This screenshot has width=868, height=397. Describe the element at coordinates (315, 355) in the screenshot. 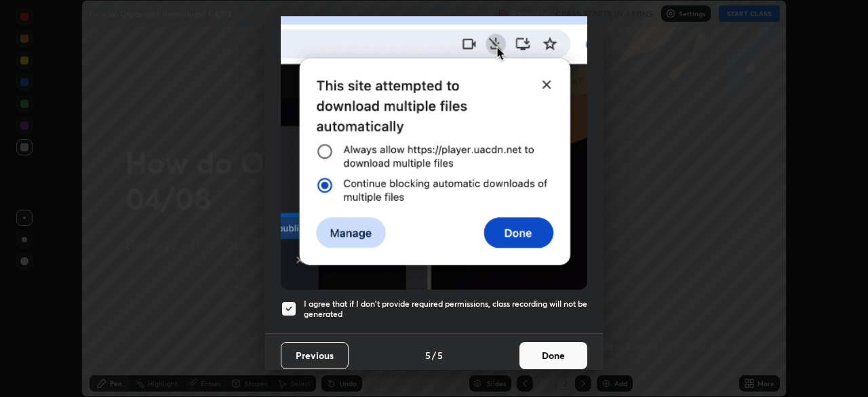

I see `button: Previous` at that location.